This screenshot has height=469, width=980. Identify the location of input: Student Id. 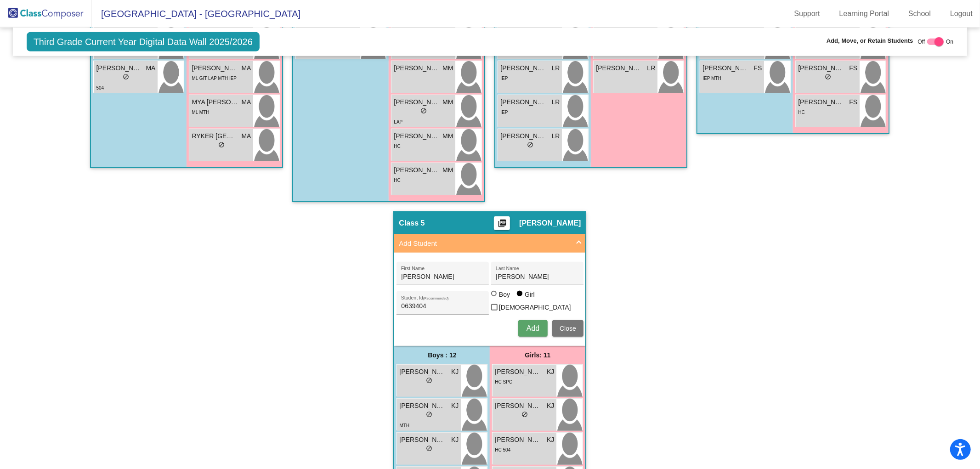
(442, 307).